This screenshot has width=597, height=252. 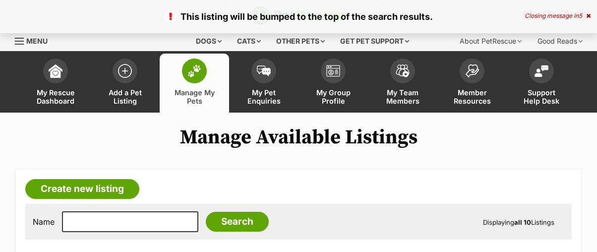 I want to click on label: Name, so click(x=44, y=222).